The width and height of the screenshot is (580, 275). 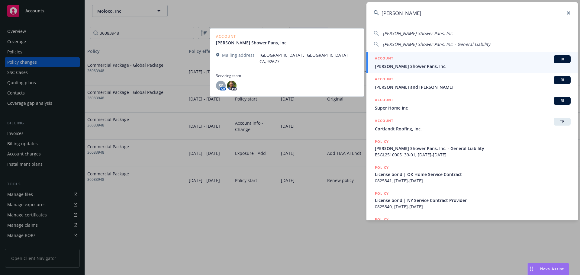 I want to click on span: License bond | NY Service Contract Provider, so click(x=472, y=200).